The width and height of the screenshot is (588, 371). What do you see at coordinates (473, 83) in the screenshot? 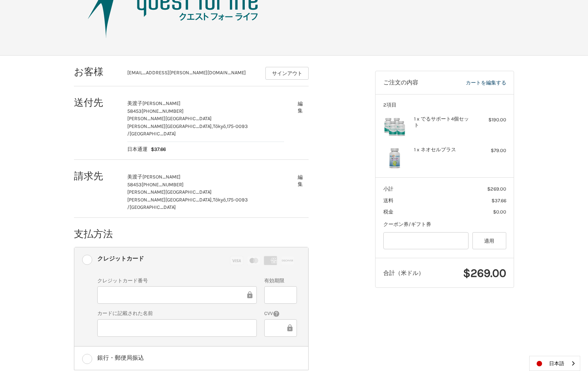
I see `a: カートを編集する` at bounding box center [473, 83].